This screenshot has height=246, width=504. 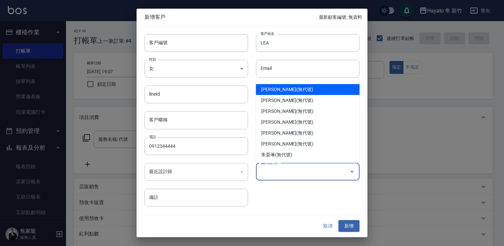 I want to click on li: 朱晏琳(無代號), so click(x=308, y=155).